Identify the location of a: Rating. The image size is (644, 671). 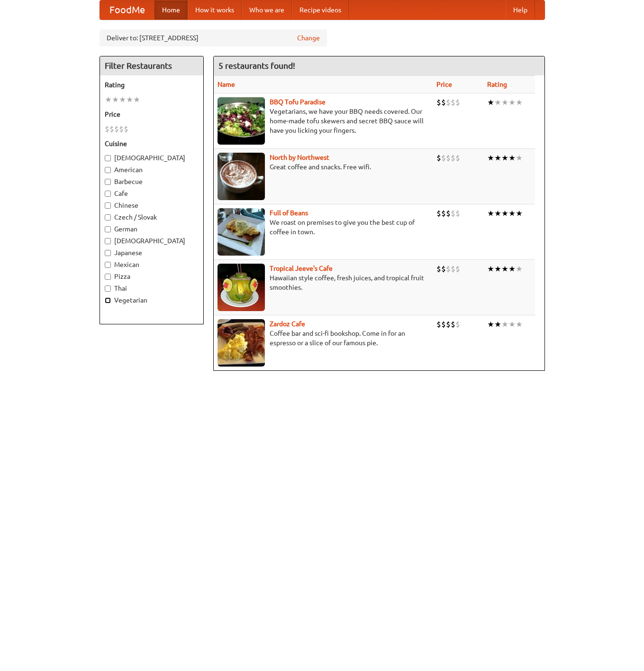
(496, 84).